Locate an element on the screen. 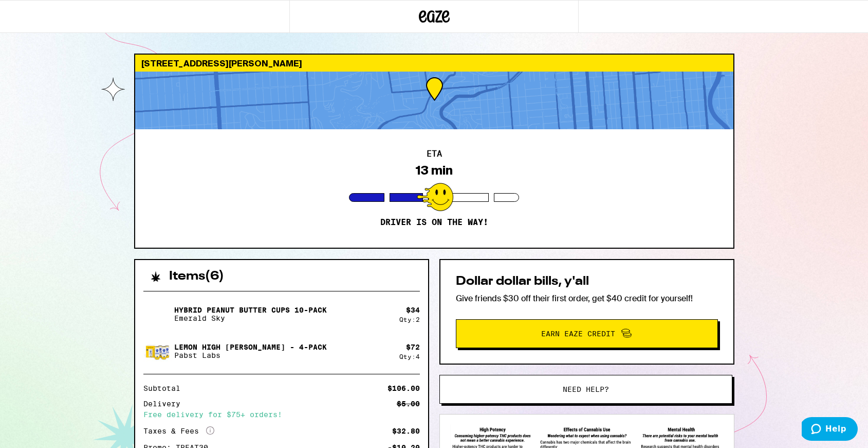 The height and width of the screenshot is (448, 868). button: Earn Eaze Credit is located at coordinates (587, 333).